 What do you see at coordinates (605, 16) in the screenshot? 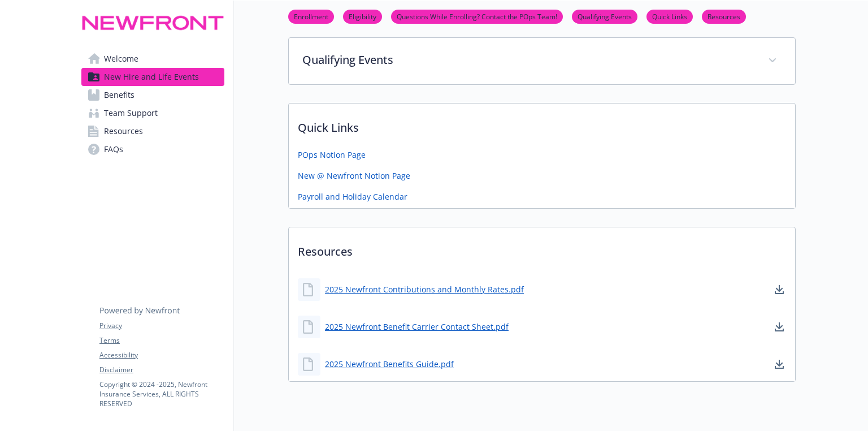
I see `a: Qualifying Events` at bounding box center [605, 16].